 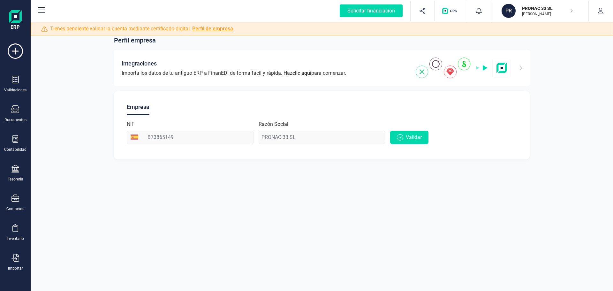 I want to click on div: Contactos, so click(x=15, y=209).